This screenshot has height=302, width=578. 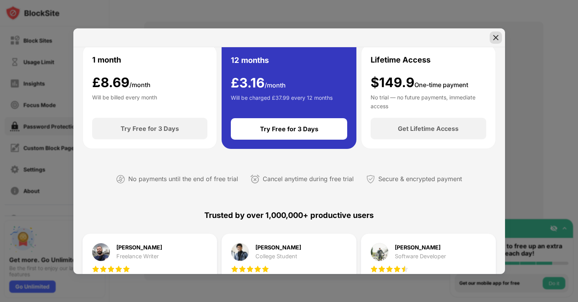 What do you see at coordinates (121, 179) in the screenshot?
I see `img: not-paying` at bounding box center [121, 179].